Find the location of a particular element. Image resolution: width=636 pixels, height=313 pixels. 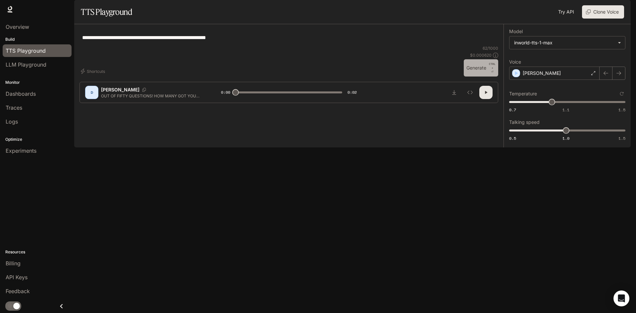

p: OUT OF FIFTY QUESTIONS! HOW MANY GOT YOU CORRECT ? is located at coordinates (153, 96).